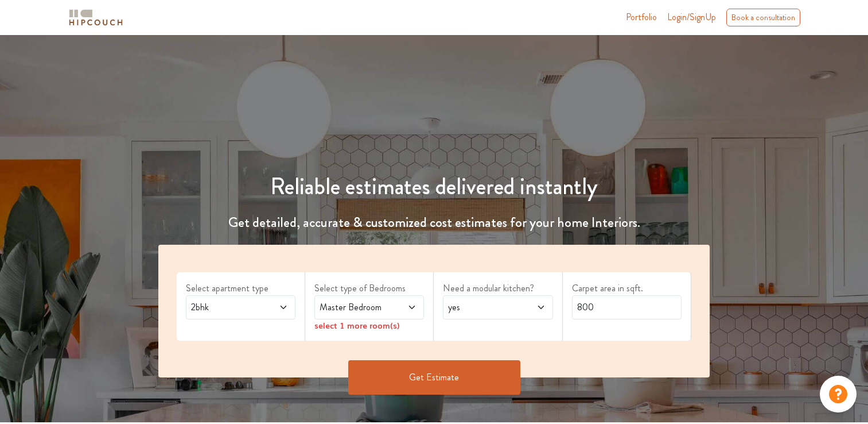  What do you see at coordinates (763, 17) in the screenshot?
I see `div: Book a consultation` at bounding box center [763, 17].